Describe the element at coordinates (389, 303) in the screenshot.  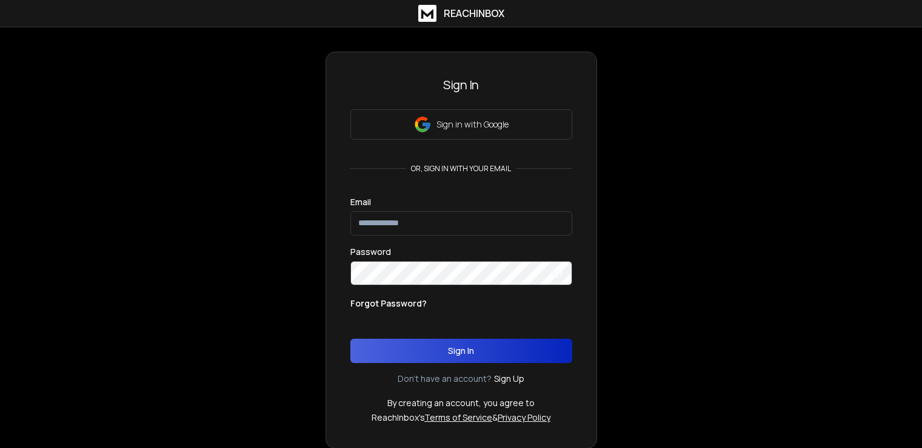
I see `p: Forgot Password?` at that location.